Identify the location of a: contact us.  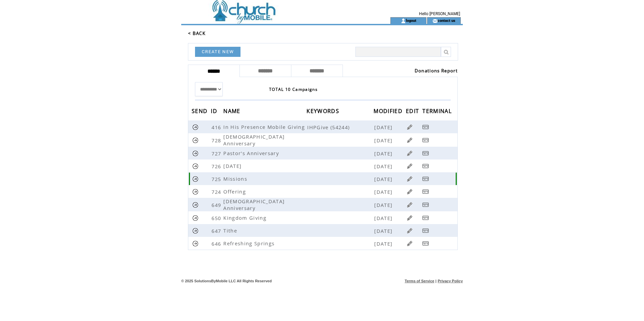
(446, 20).